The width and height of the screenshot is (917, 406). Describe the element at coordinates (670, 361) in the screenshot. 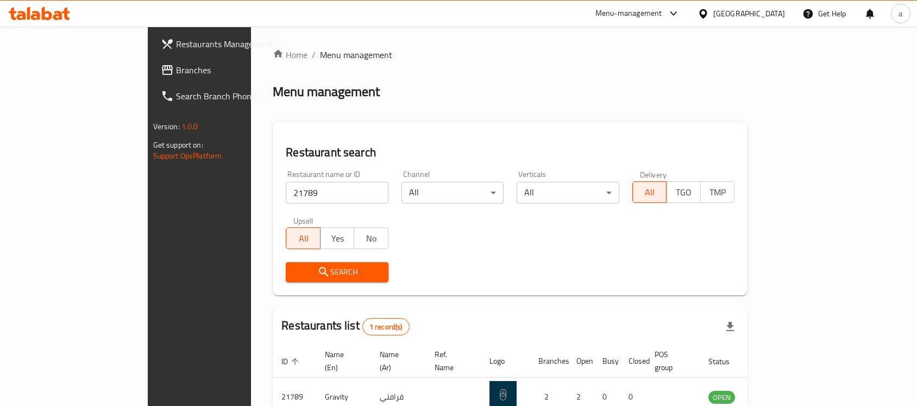

I see `span: POS group` at that location.